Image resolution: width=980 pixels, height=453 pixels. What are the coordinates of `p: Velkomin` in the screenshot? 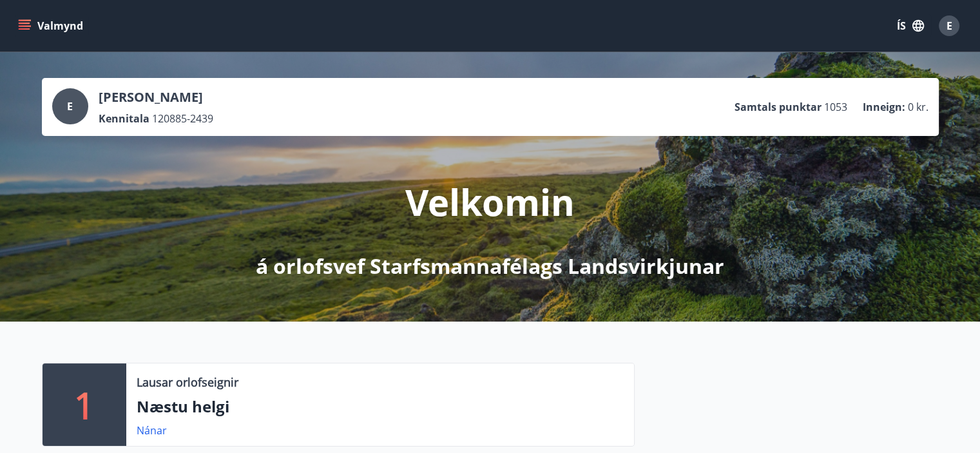 It's located at (490, 201).